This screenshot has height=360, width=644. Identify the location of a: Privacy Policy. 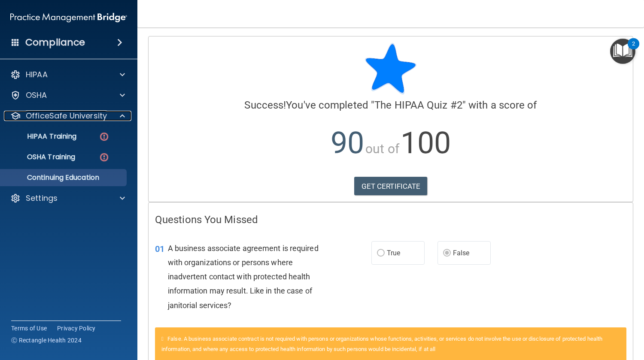
(76, 328).